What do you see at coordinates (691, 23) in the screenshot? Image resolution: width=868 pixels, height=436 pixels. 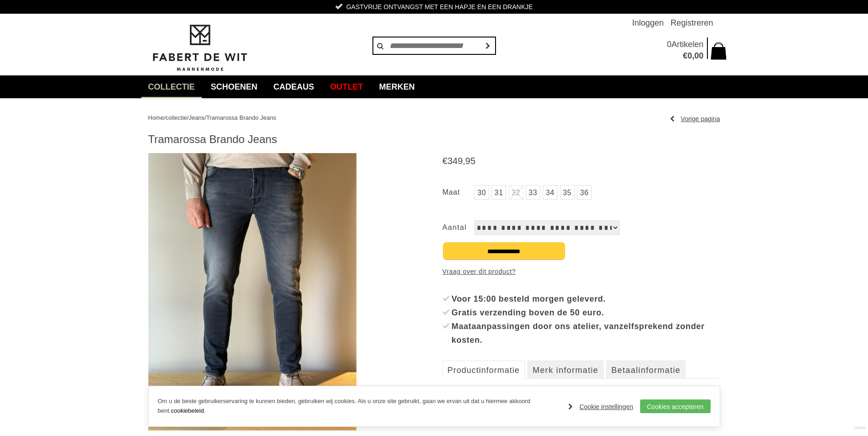 I see `a: Registreren` at bounding box center [691, 23].